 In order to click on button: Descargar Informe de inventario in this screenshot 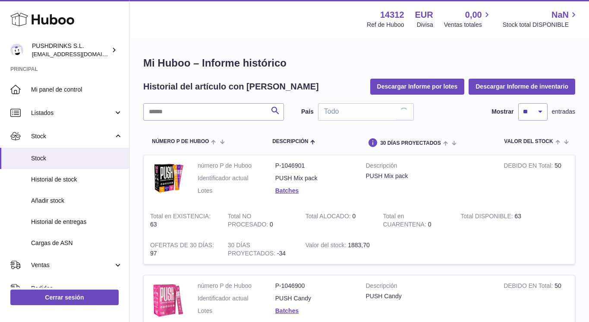, I will do `click(522, 86)`.